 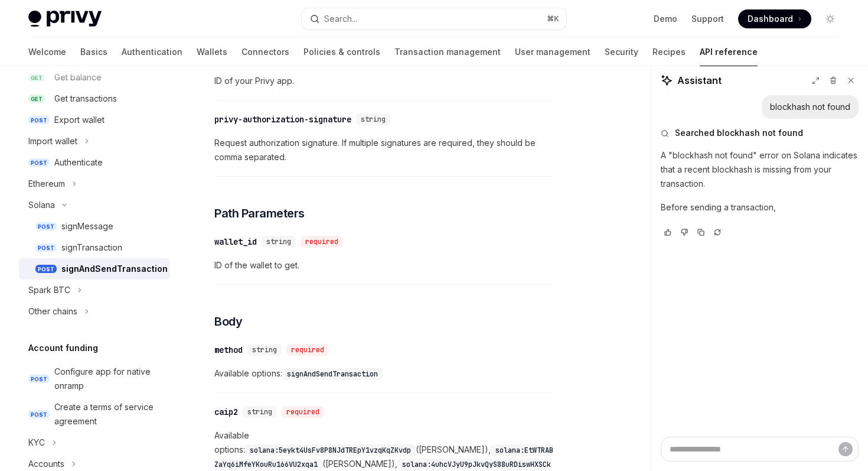 I want to click on a: Security, so click(x=622, y=52).